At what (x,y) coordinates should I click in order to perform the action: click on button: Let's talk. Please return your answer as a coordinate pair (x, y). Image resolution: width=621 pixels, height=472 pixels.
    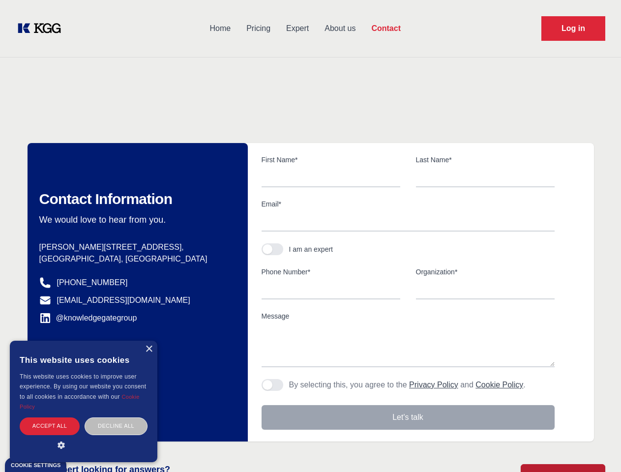
    Looking at the image, I should click on (408, 417).